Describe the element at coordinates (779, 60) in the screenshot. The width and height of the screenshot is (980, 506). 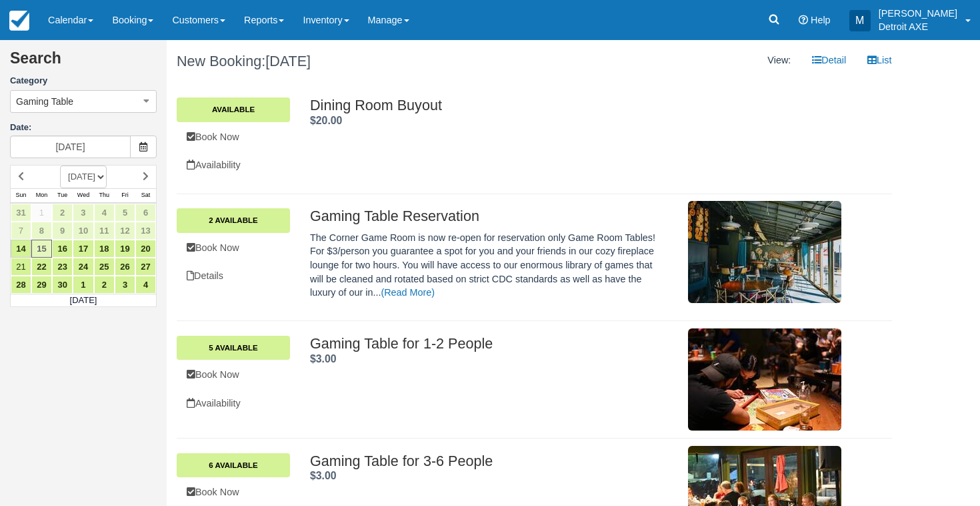
I see `li: View:` at that location.